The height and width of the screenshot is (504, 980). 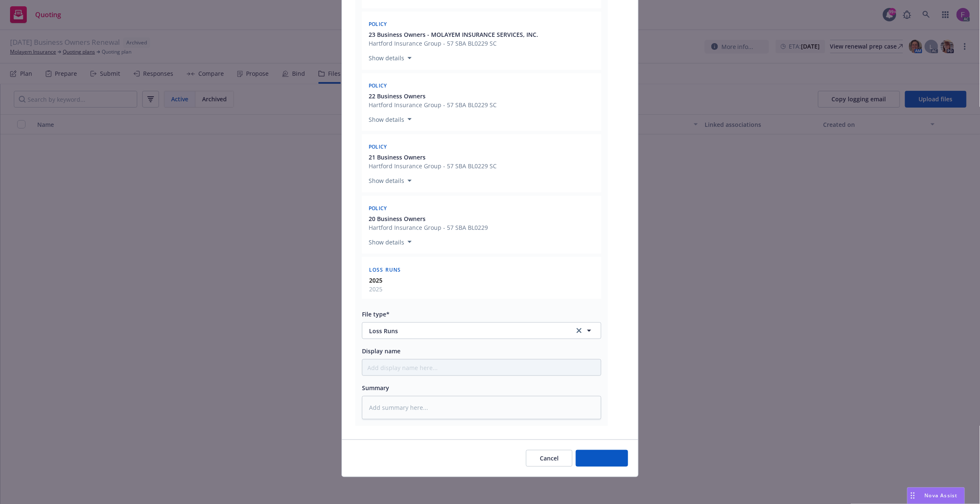 I want to click on span: 23 Business Owners - MOLAYEM INSURANCE SERVICES, INC., so click(x=453, y=35).